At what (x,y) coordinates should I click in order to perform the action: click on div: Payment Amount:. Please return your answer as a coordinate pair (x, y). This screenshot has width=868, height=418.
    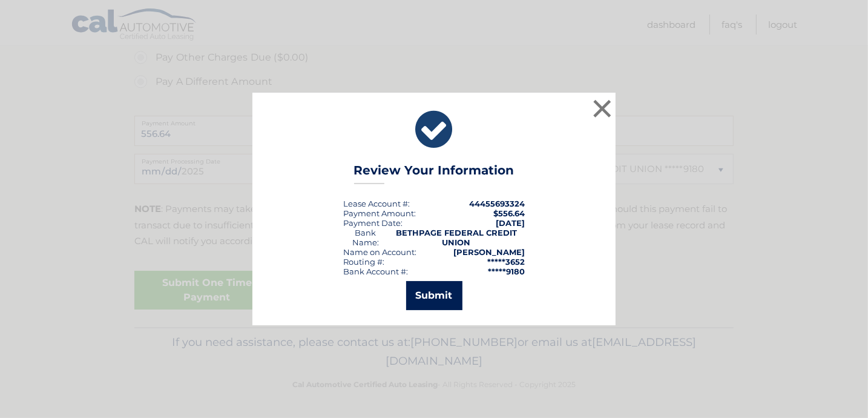
    Looking at the image, I should click on (380, 213).